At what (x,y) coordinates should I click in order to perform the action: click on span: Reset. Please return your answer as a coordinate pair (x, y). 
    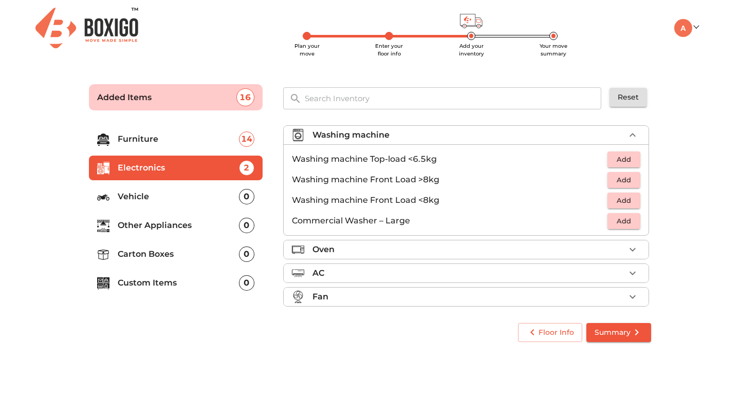
    Looking at the image, I should click on (628, 97).